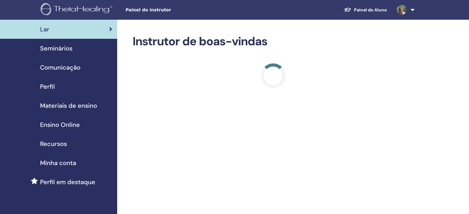 This screenshot has width=469, height=214. Describe the element at coordinates (67, 182) in the screenshot. I see `span: Perfil em destaque` at that location.